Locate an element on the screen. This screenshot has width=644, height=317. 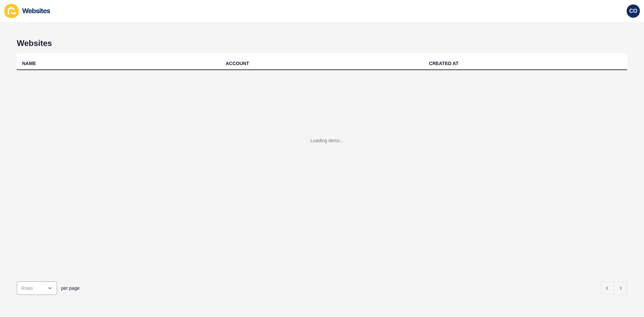
div: Loading items... is located at coordinates (327, 140).